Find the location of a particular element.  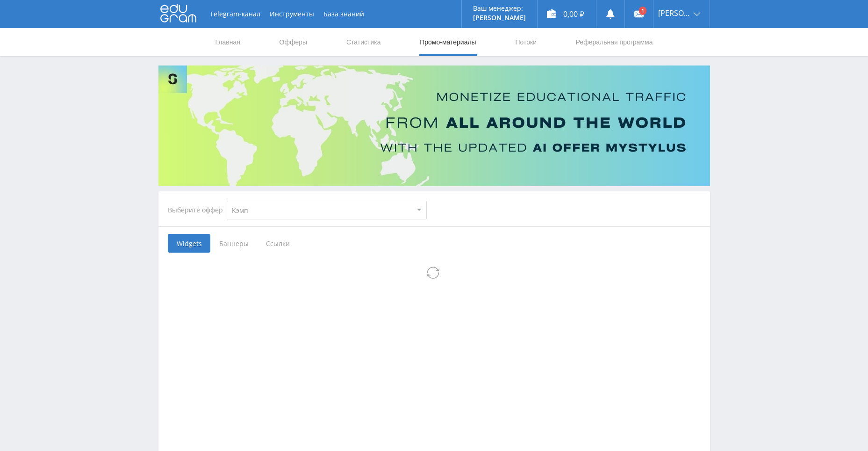

img: Banner is located at coordinates (434, 126).